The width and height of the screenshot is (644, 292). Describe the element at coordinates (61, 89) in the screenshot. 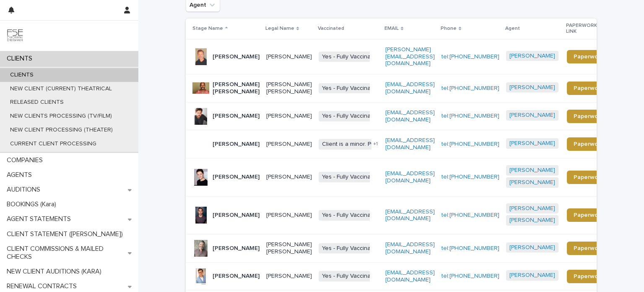

I see `p: NEW CLIENT (CURRENT) THEATRICAL` at that location.